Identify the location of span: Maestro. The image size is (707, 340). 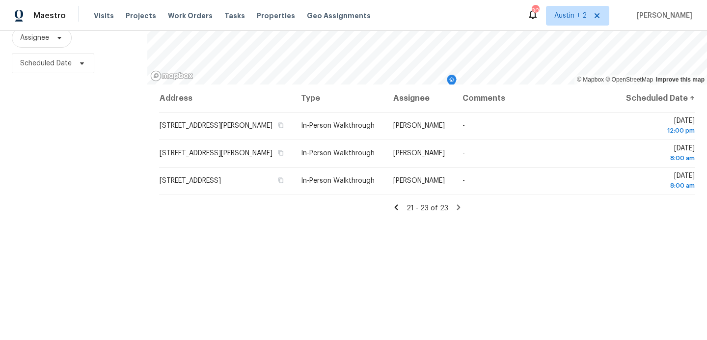
(50, 16).